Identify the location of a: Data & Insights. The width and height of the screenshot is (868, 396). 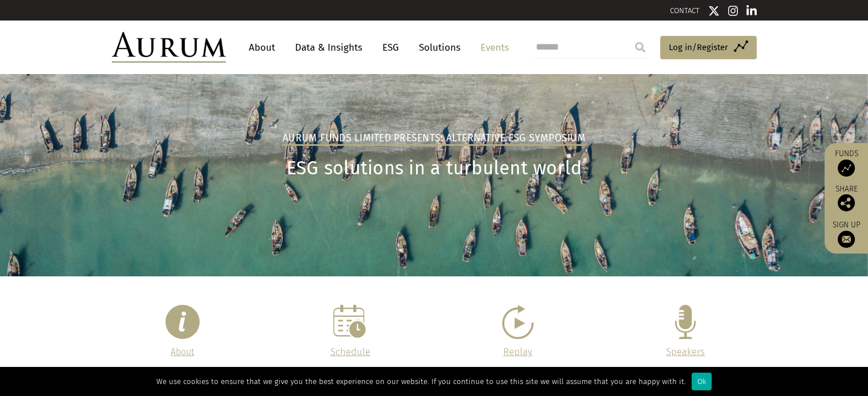
(329, 47).